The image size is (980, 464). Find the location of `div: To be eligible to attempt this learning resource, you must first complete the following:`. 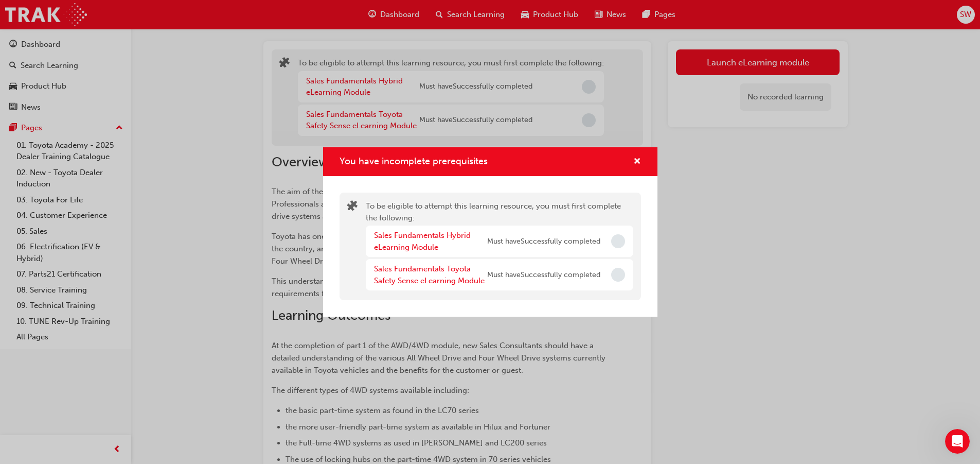

div: To be eligible to attempt this learning resource, you must first complete the following: is located at coordinates (499, 246).